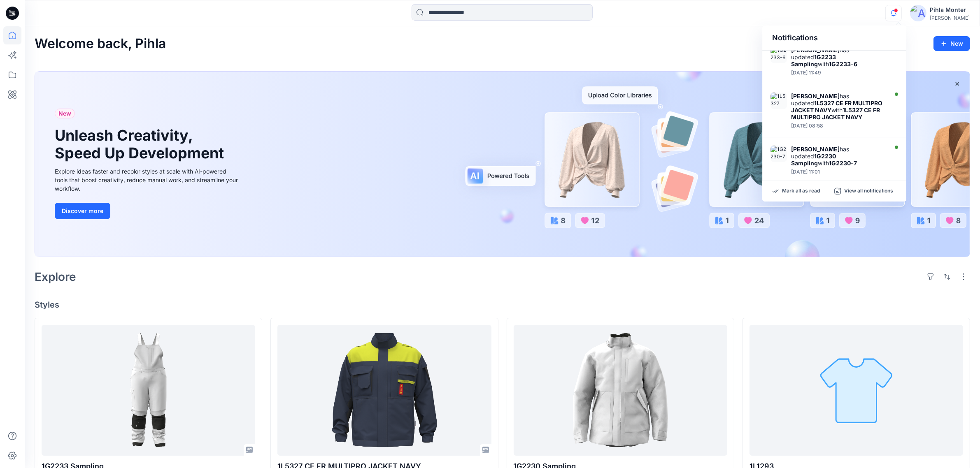  Describe the element at coordinates (869, 191) in the screenshot. I see `p: View all notifications` at that location.